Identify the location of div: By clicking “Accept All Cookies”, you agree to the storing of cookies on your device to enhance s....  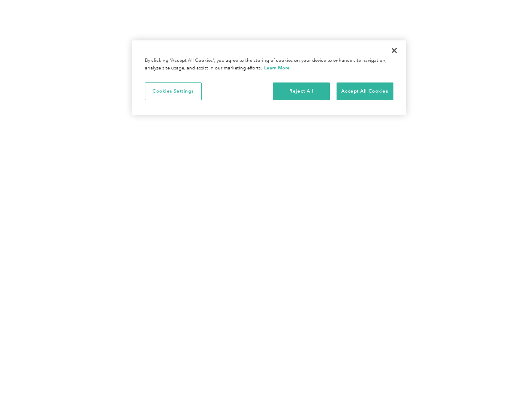
(269, 64).